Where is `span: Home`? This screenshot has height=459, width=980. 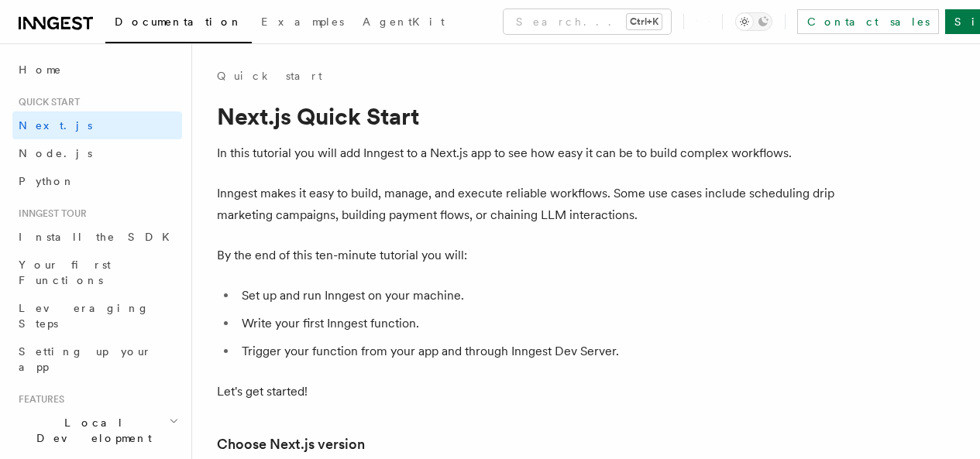
span: Home is located at coordinates (41, 70).